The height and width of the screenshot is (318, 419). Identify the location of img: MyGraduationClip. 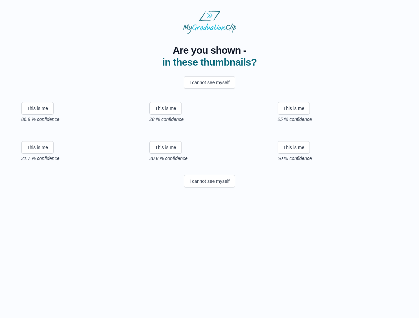
(209, 22).